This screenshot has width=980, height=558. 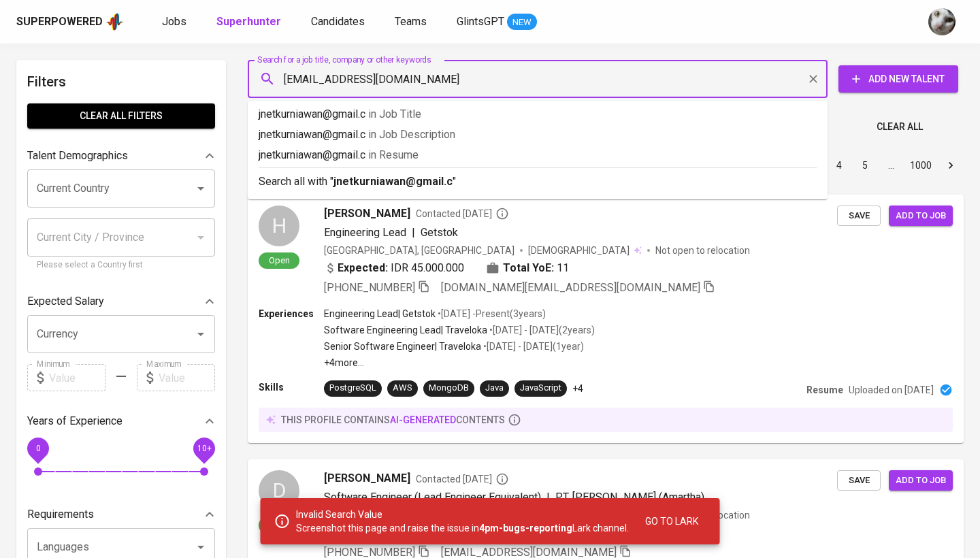 I want to click on p: Not open to relocation, so click(x=703, y=251).